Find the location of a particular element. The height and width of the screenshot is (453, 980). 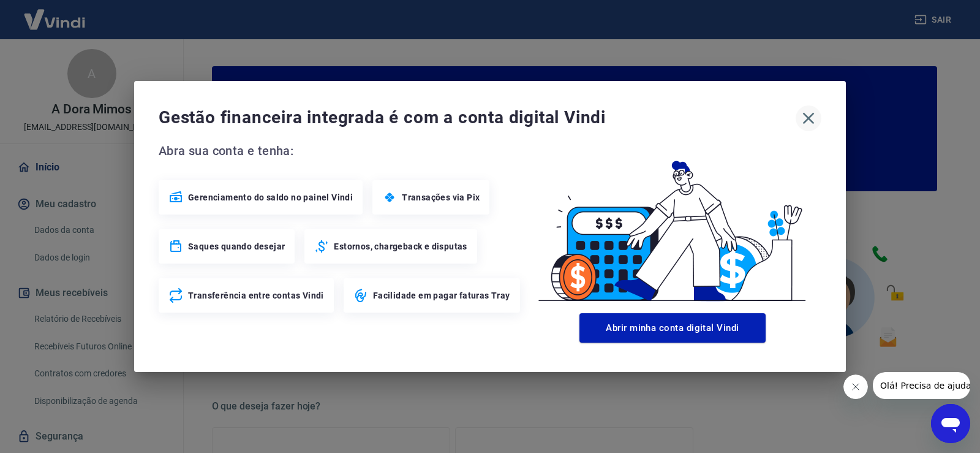

button: Abrir minha conta digital Vindi is located at coordinates (672, 328).